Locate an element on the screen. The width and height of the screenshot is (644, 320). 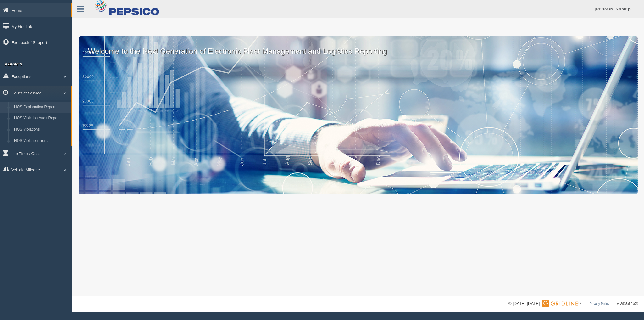
a: HOS Violation Audit Reports is located at coordinates (41, 118).